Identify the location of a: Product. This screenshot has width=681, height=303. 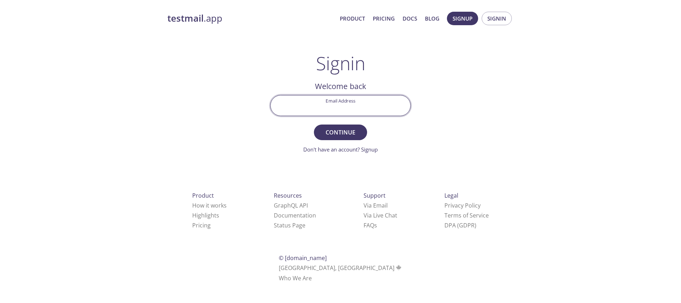
(352, 18).